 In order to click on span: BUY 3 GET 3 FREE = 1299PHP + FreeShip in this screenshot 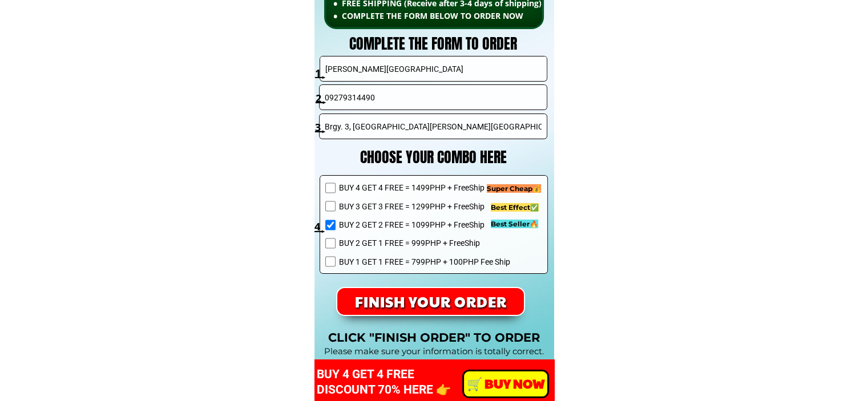, I will do `click(424, 207)`.